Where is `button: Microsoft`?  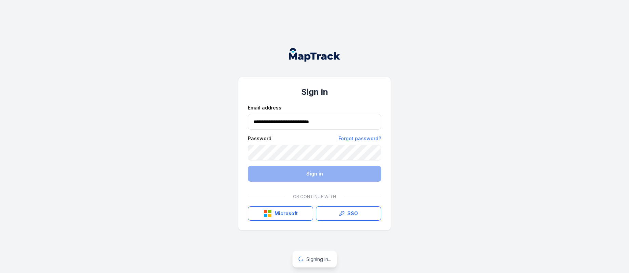
button: Microsoft is located at coordinates (280, 213).